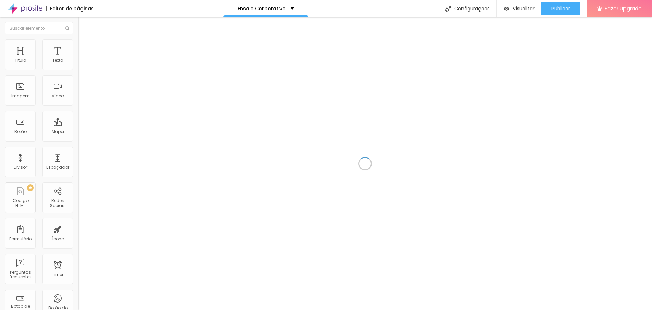 The height and width of the screenshot is (310, 652). Describe the element at coordinates (561, 8) in the screenshot. I see `button: Publicar` at that location.